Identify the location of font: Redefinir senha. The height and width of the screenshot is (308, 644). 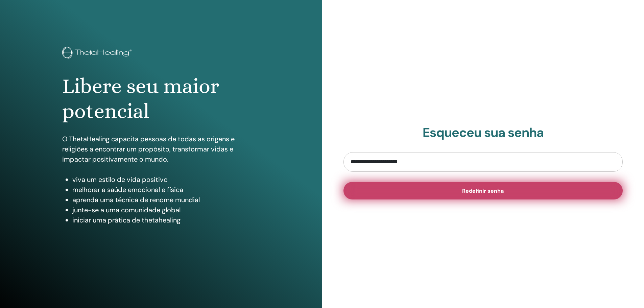
(483, 191).